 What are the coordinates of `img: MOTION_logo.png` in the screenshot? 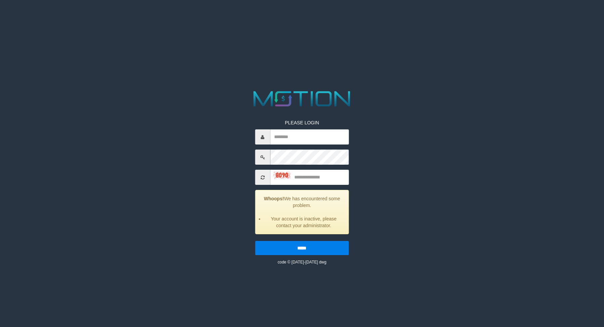 It's located at (302, 99).